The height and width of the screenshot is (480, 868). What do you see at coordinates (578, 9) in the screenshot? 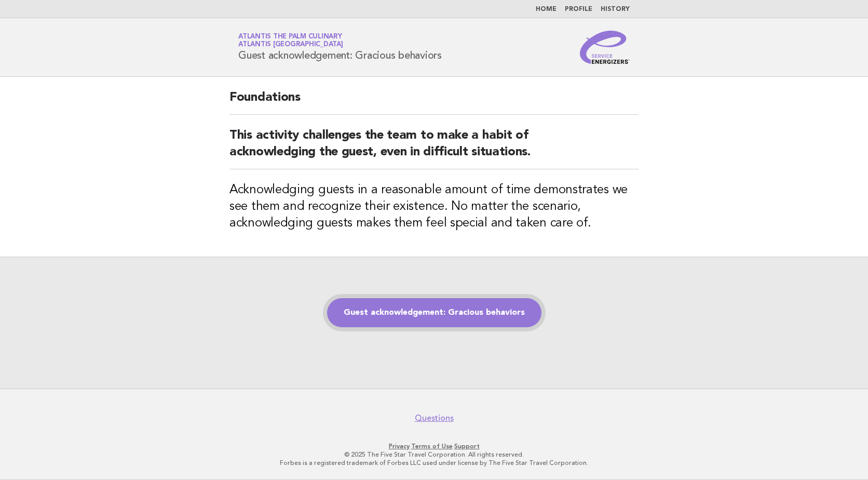
I see `a: Profile` at bounding box center [578, 9].